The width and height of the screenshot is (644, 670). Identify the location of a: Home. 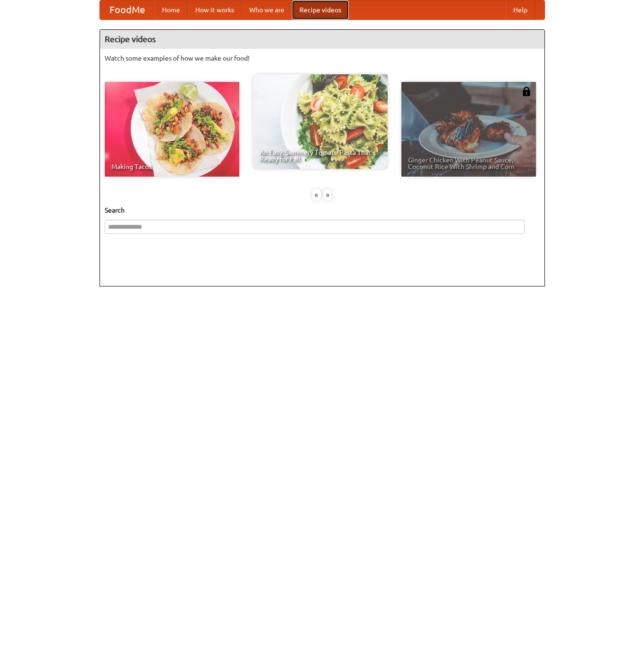
(171, 10).